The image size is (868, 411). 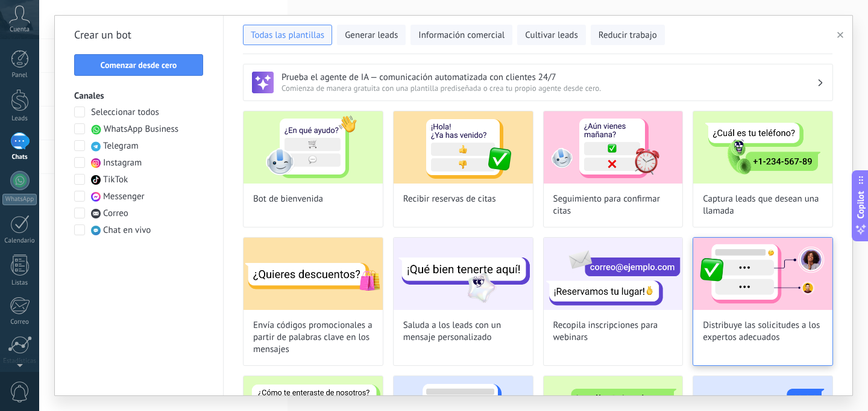 I want to click on span: Captura leads que desean una llamada, so click(x=762, y=205).